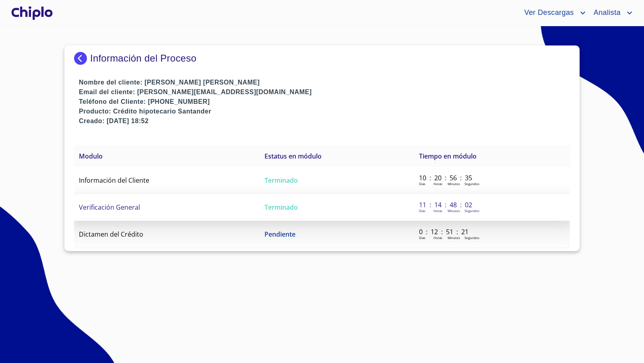 The height and width of the screenshot is (363, 644). Describe the element at coordinates (446, 232) in the screenshot. I see `p: 0 : 12 : 51 : 21` at that location.